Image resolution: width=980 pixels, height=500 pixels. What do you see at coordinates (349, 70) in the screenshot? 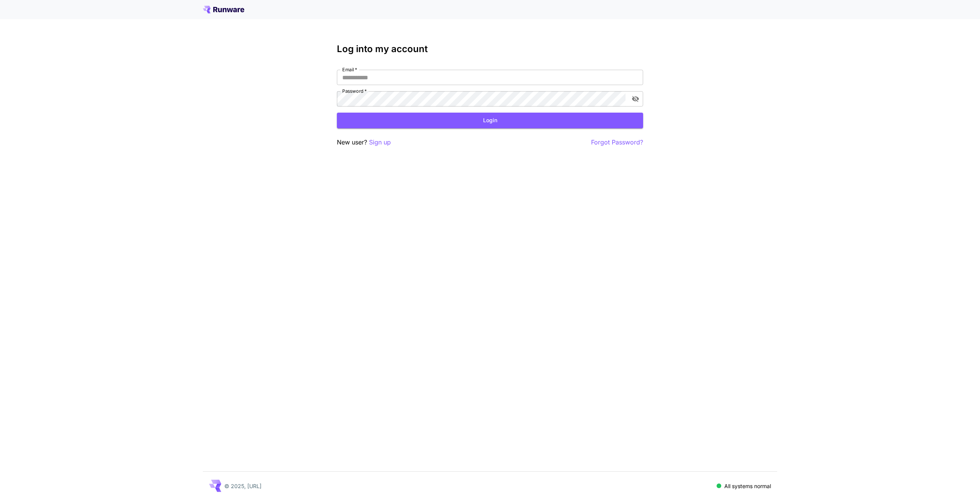
I see `label: Email` at bounding box center [349, 70].